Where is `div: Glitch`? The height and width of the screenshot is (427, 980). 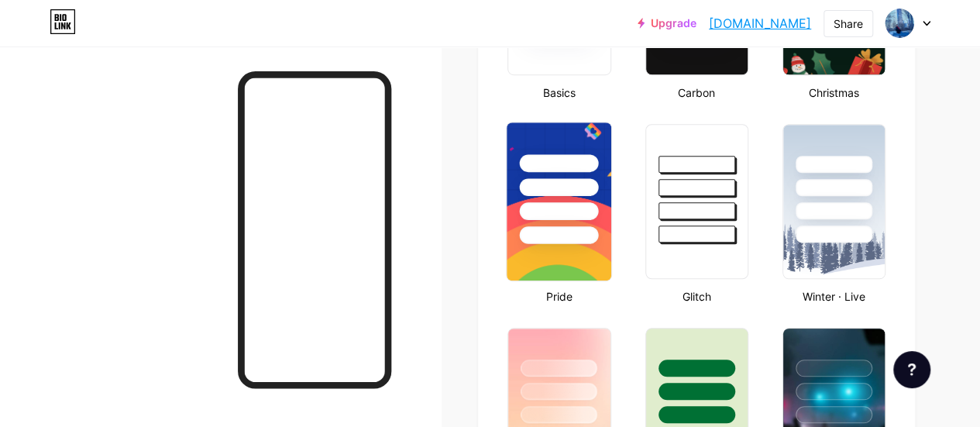
div: Glitch is located at coordinates (696, 296).